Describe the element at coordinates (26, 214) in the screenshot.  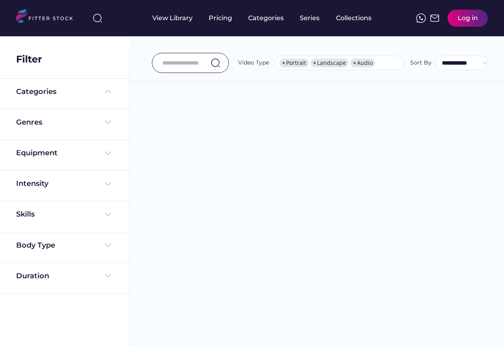
I see `div: Skills` at that location.